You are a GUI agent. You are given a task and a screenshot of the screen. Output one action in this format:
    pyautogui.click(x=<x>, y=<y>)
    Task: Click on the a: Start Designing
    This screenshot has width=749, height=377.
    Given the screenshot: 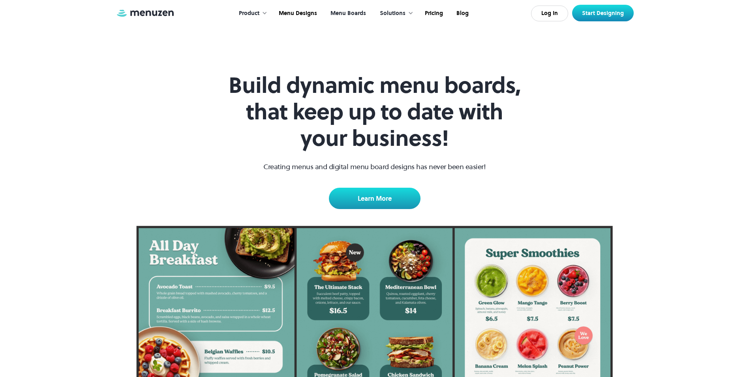 What is the action you would take?
    pyautogui.click(x=603, y=13)
    